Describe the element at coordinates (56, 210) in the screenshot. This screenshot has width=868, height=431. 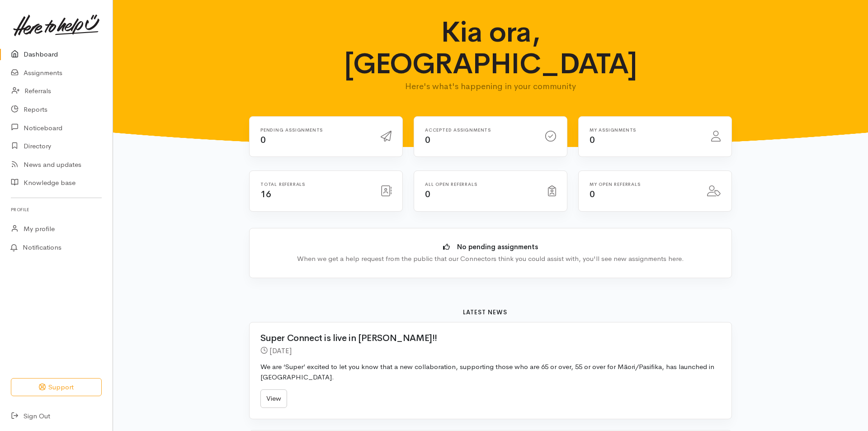
I see `h6: Profile` at that location.